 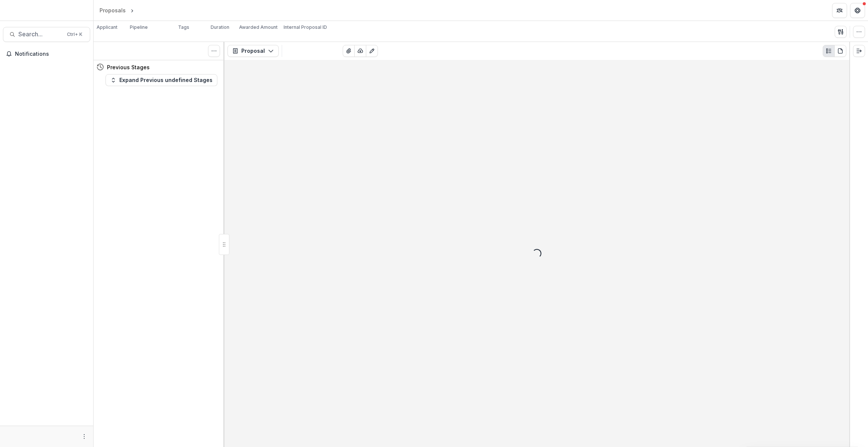 I want to click on button: Get Help, so click(x=857, y=10).